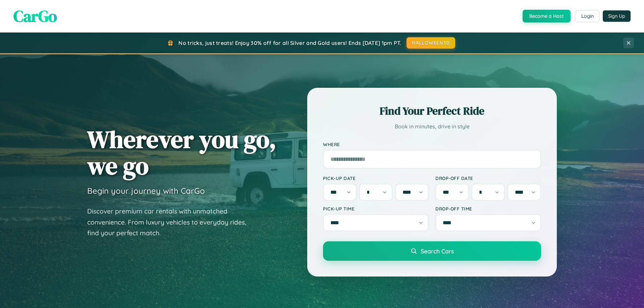 This screenshot has height=308, width=644. I want to click on p: Book in minutes, drive in style, so click(432, 126).